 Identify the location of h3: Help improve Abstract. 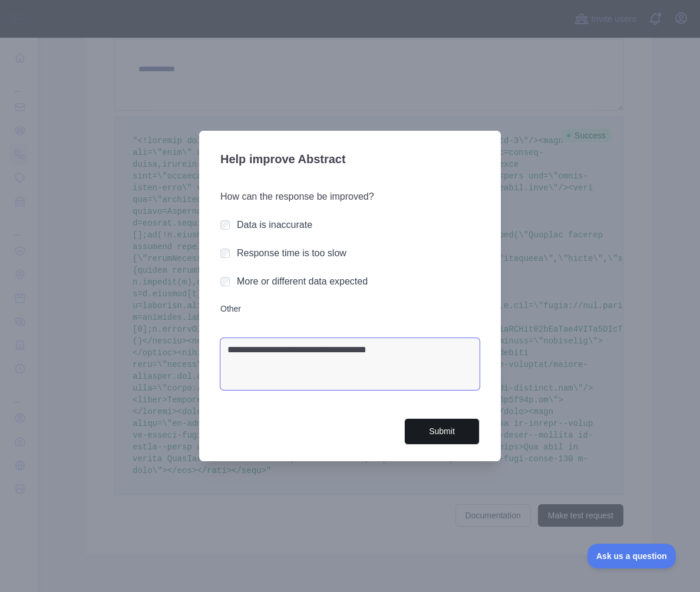
(350, 160).